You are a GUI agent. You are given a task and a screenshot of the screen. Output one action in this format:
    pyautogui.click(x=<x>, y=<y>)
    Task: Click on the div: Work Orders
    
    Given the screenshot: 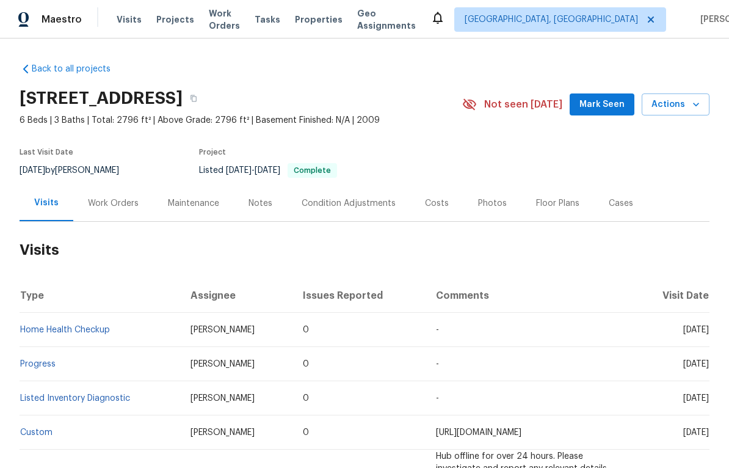 What is the action you would take?
    pyautogui.click(x=113, y=203)
    